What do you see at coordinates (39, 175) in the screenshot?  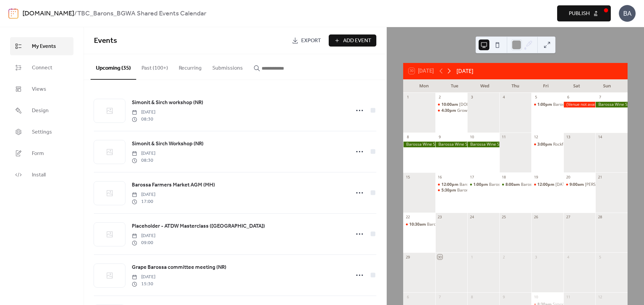 I see `span: Install` at bounding box center [39, 175].